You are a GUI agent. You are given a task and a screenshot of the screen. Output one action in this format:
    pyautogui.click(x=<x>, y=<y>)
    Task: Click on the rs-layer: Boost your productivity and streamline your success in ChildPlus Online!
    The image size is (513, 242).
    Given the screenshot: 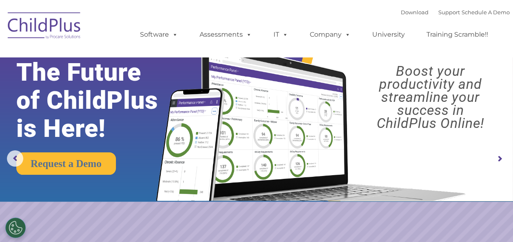 What is the action you would take?
    pyautogui.click(x=430, y=97)
    